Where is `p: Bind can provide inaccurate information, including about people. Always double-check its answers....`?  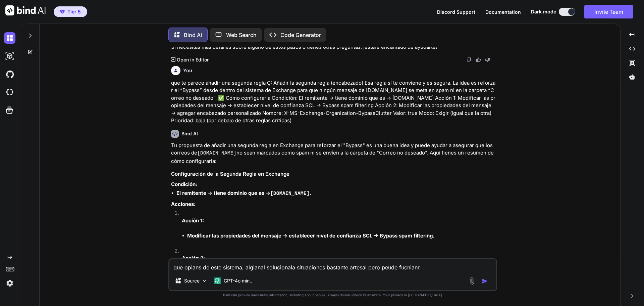
p: Bind can provide inaccurate information, including about people. Always double-check its answers.... is located at coordinates (333, 295).